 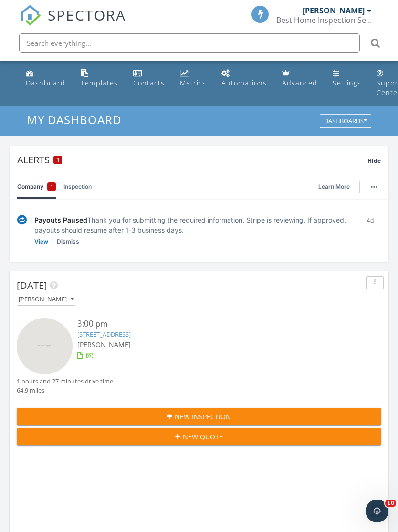 What do you see at coordinates (345, 121) in the screenshot?
I see `div: Dashboards` at bounding box center [345, 121].